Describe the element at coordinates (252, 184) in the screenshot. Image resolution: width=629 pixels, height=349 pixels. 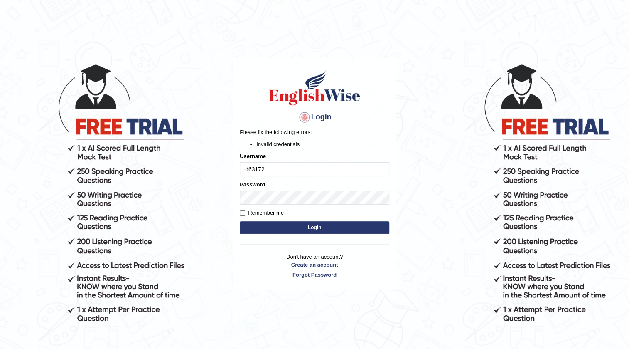
I see `label: Password` at that location.